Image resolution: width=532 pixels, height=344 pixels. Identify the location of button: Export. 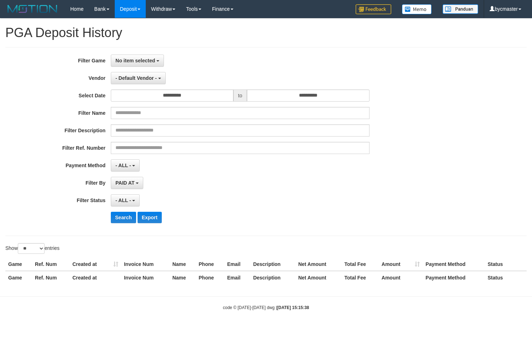
(150, 217).